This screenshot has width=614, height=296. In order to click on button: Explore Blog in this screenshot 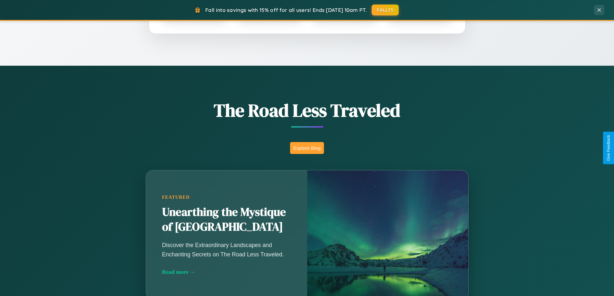, I will do `click(307, 148)`.